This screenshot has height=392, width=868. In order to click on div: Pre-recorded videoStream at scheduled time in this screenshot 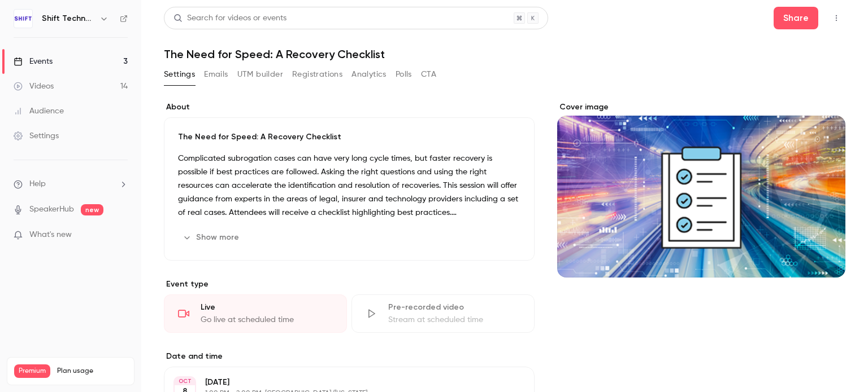, I will do `click(443, 314)`.